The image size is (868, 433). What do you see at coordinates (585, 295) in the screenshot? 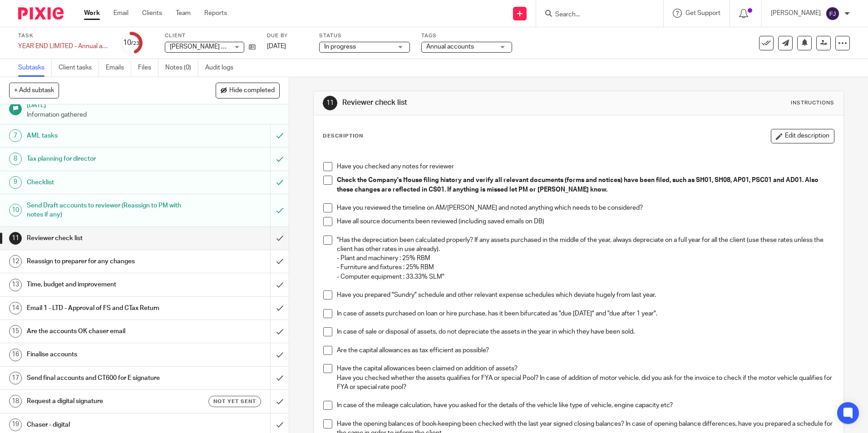
I see `p: Have you prepared "Sundry" schedule and other relevant expense schedules which deviate hugely fro...` at bounding box center [585, 295].